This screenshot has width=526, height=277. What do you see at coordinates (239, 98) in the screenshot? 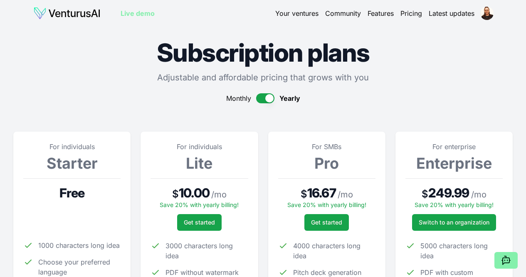
I see `span: Monthly` at bounding box center [239, 98].